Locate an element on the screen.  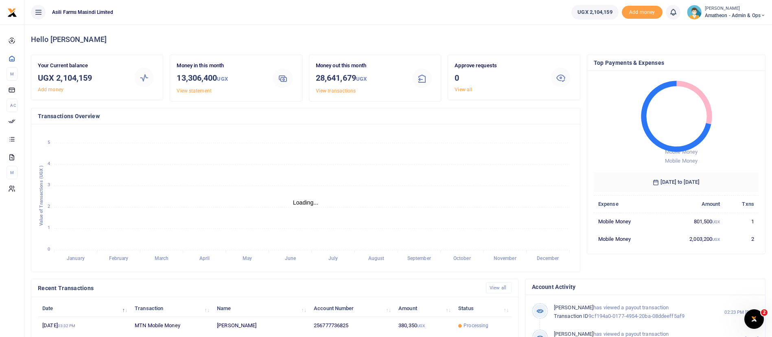
h3: 28,641,679 is located at coordinates (359, 78).